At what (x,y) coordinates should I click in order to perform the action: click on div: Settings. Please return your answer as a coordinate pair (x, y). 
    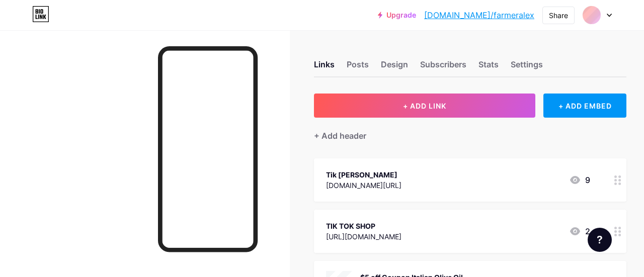
    Looking at the image, I should click on (527, 67).